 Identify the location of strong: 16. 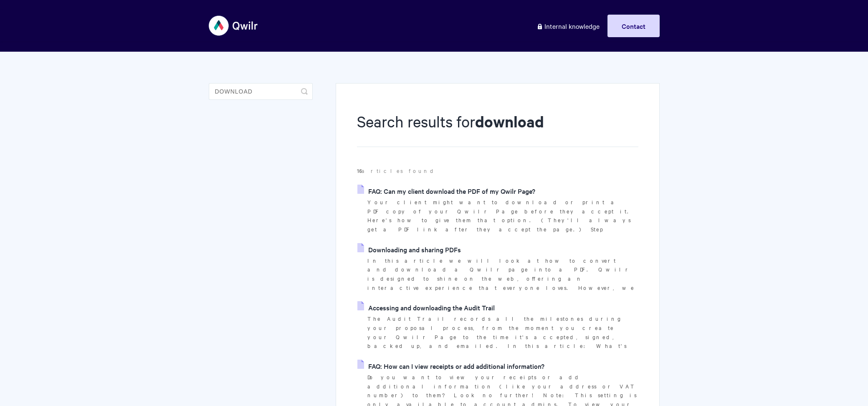
(359, 170).